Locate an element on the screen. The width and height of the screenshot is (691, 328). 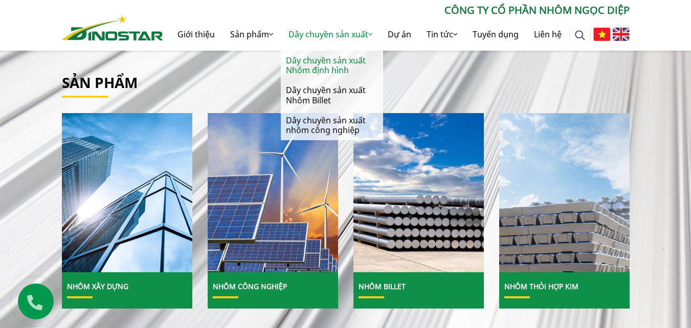
img: Nhôm Xây dựng is located at coordinates (126, 192).